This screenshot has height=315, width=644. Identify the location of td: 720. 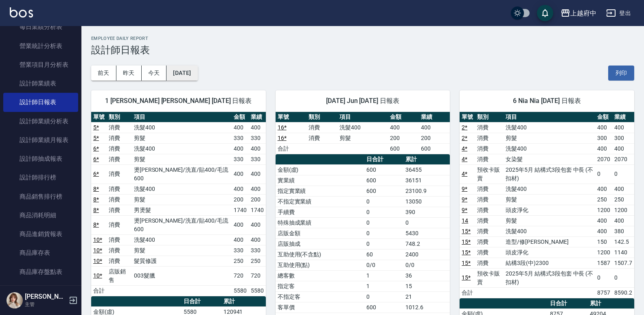
(257, 275).